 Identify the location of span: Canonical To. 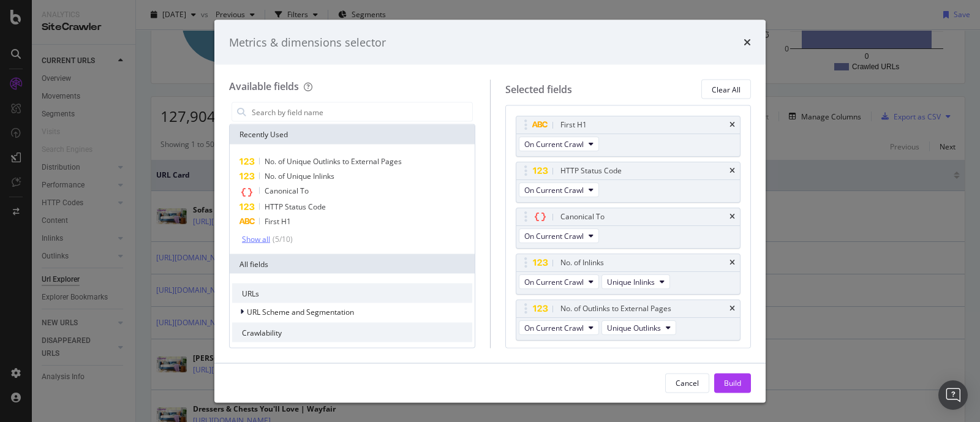
(287, 191).